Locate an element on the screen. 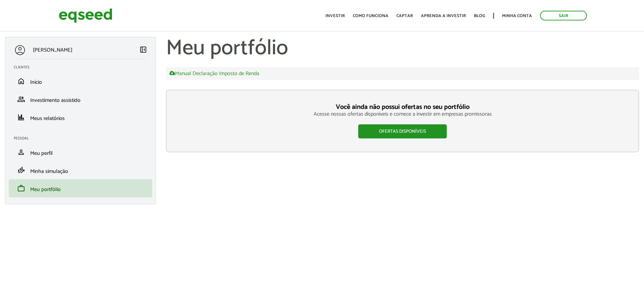 Image resolution: width=644 pixels, height=308 pixels. span: Início is located at coordinates (36, 82).